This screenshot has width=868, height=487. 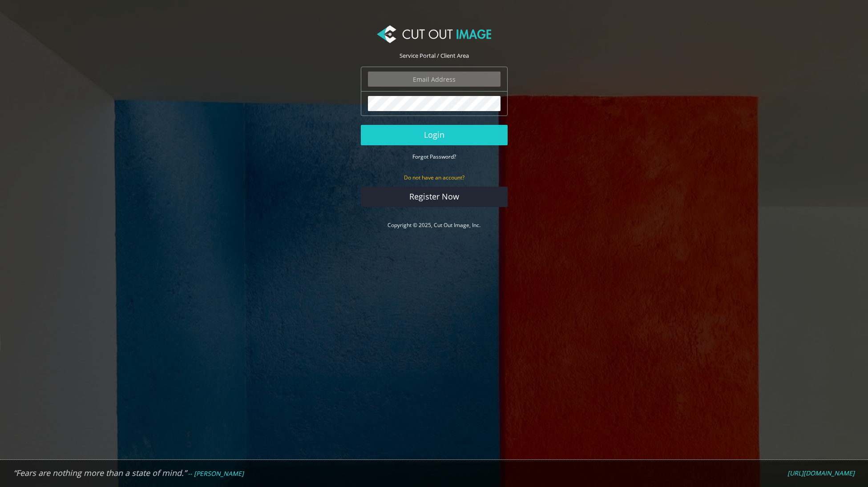 What do you see at coordinates (434, 79) in the screenshot?
I see `input: Email Address` at bounding box center [434, 79].